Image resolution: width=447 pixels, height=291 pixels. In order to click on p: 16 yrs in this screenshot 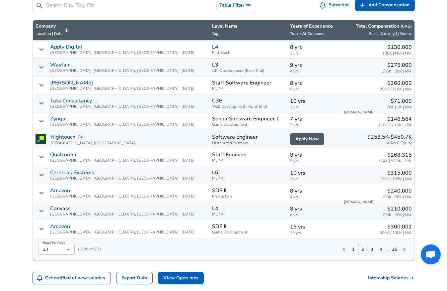, I will do `click(314, 227)`.